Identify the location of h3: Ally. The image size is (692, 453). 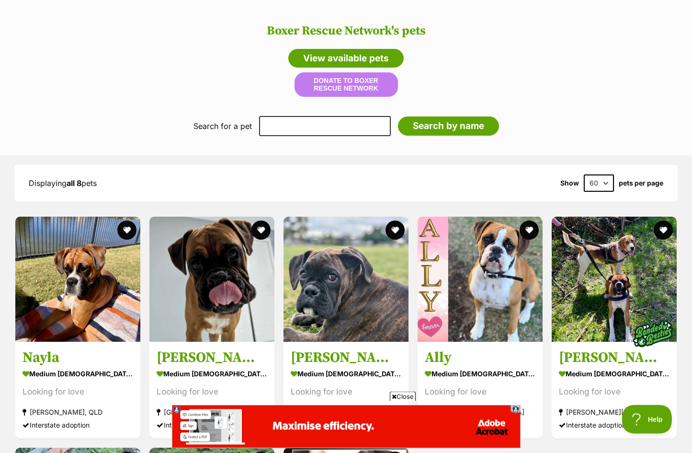
(480, 357).